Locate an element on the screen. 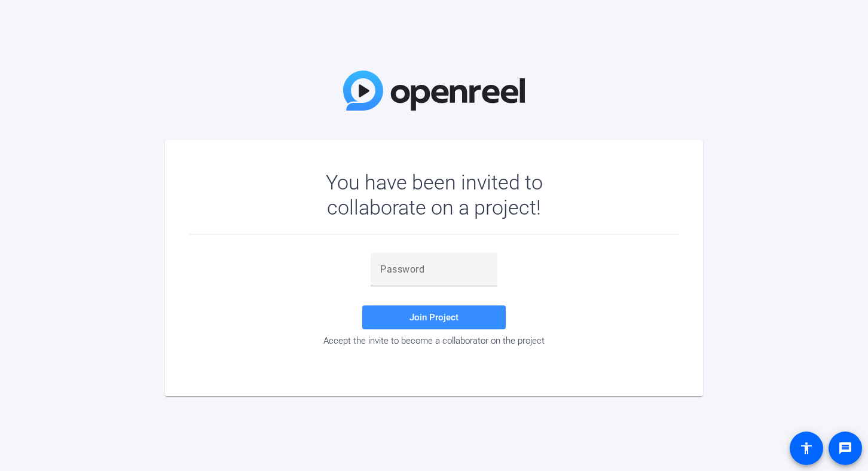 Image resolution: width=868 pixels, height=471 pixels. img: OpenReel Logo is located at coordinates (434, 90).